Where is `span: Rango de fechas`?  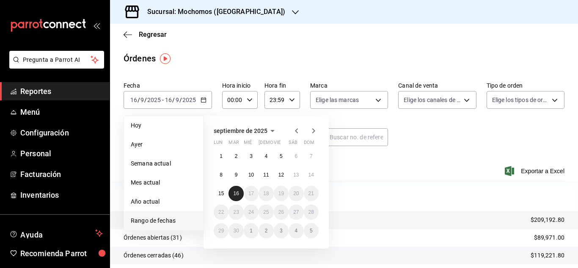 span: Rango de fechas is located at coordinates (163, 220).